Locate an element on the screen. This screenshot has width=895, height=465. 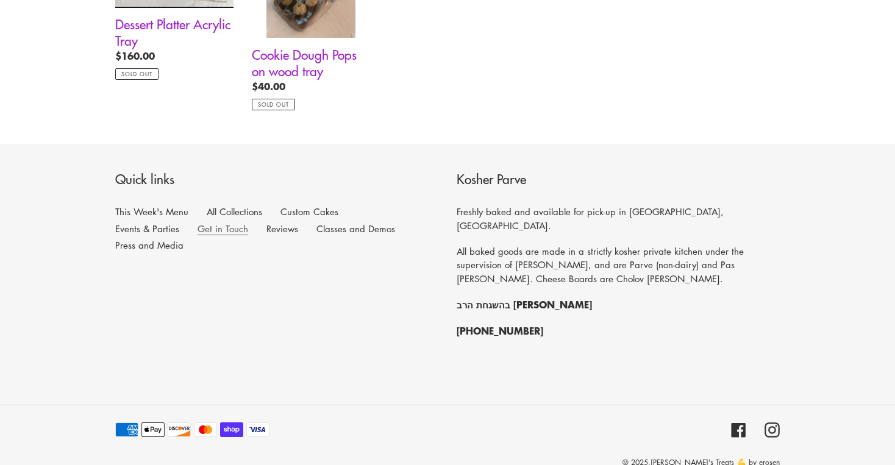
a: Get in Touch is located at coordinates (223, 229).